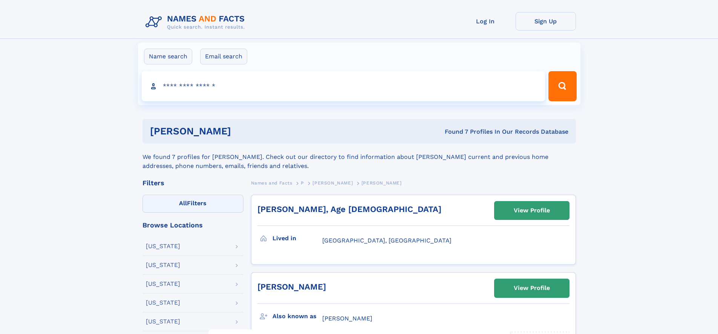 This screenshot has height=334, width=718. What do you see at coordinates (183, 203) in the screenshot?
I see `span: All` at bounding box center [183, 203].